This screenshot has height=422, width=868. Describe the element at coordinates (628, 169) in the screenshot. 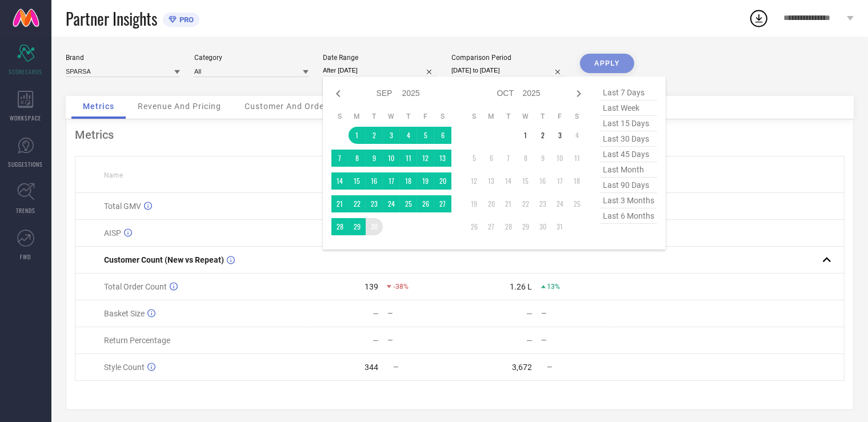

I see `span: last month` at that location.